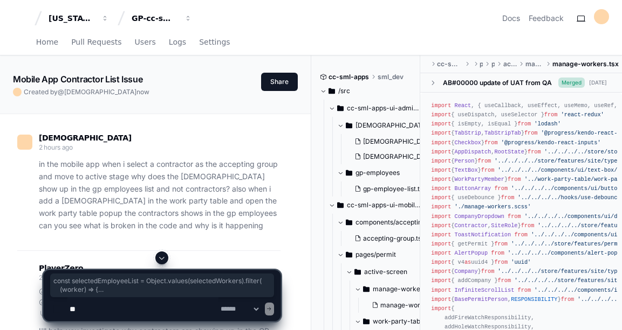 This screenshot has width=622, height=330. Describe the element at coordinates (162, 18) in the screenshot. I see `button: GP-cc-sml-apps` at that location.